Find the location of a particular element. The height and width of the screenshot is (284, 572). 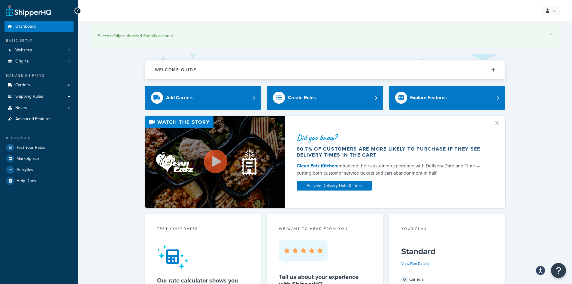

span: 4 is located at coordinates (68, 85).